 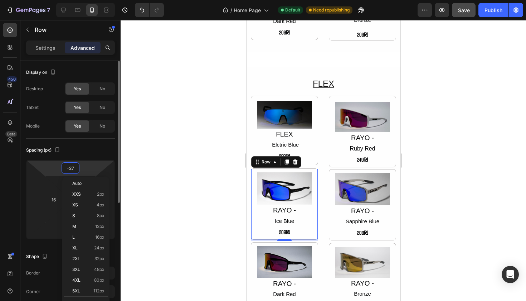 I want to click on p: Settings, so click(x=45, y=48).